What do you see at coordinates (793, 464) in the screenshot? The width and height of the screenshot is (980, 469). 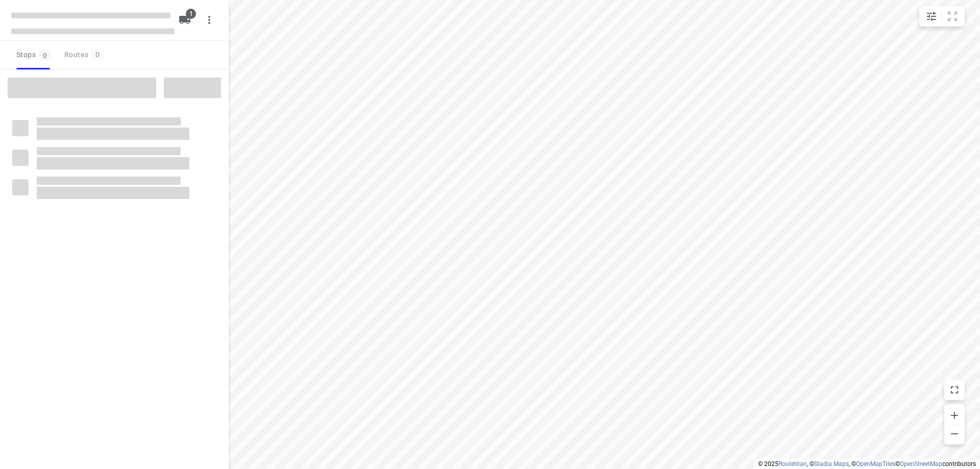 I see `a: Routetitan` at bounding box center [793, 464].